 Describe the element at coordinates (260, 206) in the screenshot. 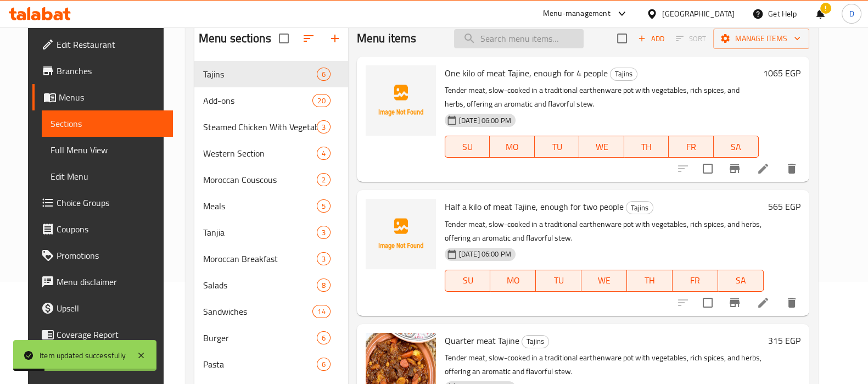

I see `div: Meals` at that location.